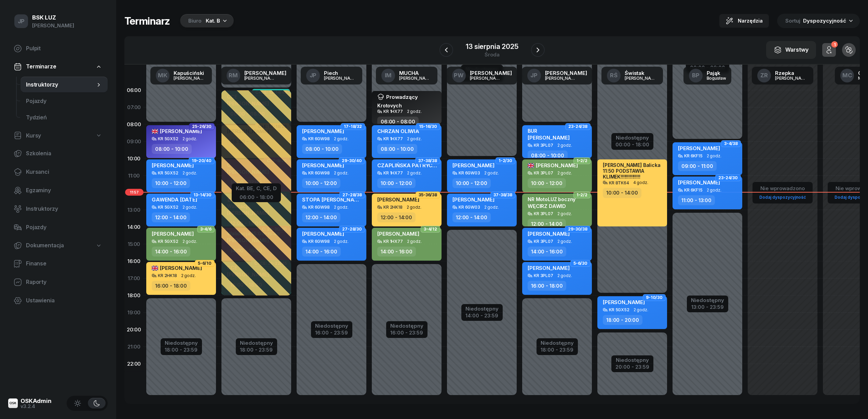  I want to click on div: 16:00 - 23:59, so click(332, 332).